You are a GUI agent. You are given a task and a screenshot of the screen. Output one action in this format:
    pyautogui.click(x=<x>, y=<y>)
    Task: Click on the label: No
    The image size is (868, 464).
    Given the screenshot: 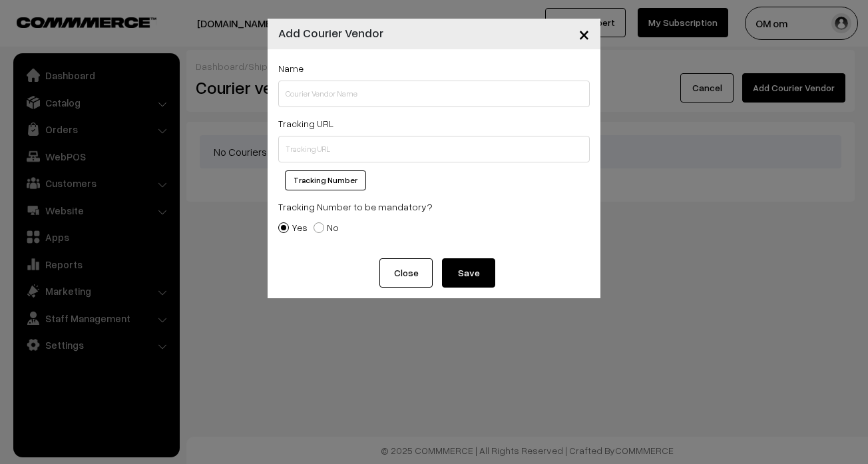 What is the action you would take?
    pyautogui.click(x=326, y=227)
    